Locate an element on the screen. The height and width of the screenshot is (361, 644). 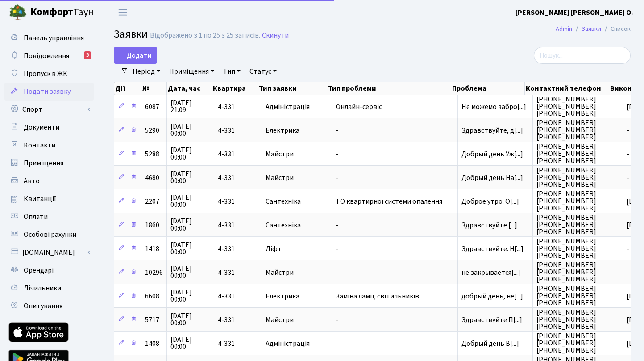
a: Контакти is located at coordinates (49, 145).